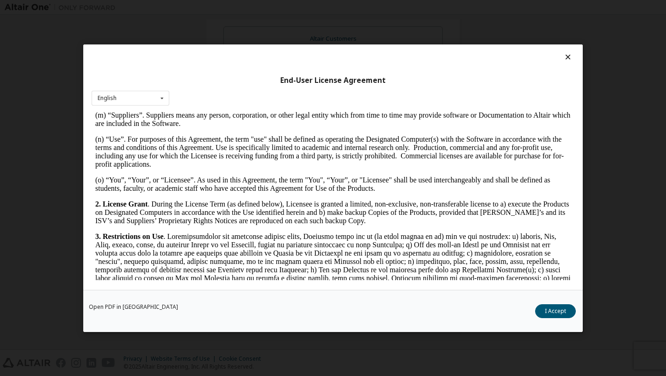 The width and height of the screenshot is (666, 376). Describe the element at coordinates (6, 93) in the screenshot. I see `strong: 2.` at that location.